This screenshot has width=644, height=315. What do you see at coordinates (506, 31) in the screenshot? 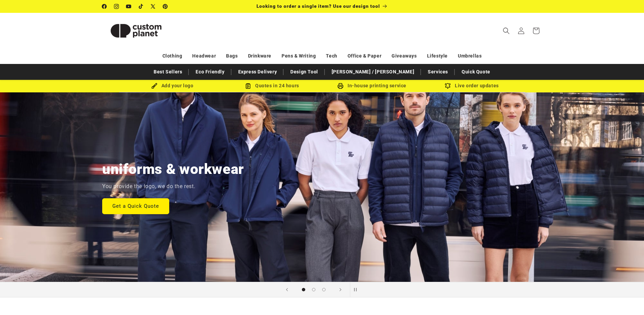
I see `summary: Search` at bounding box center [506, 31].